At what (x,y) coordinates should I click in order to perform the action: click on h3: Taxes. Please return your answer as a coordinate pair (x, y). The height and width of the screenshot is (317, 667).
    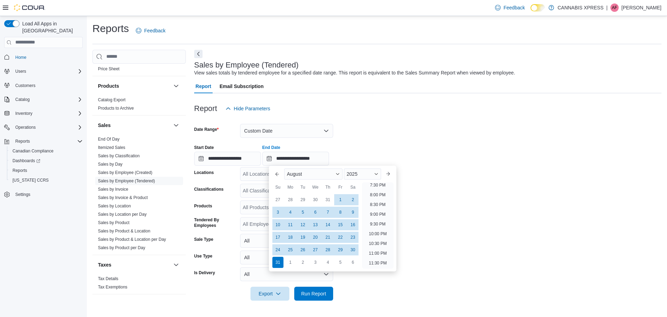
    Looking at the image, I should click on (105, 264).